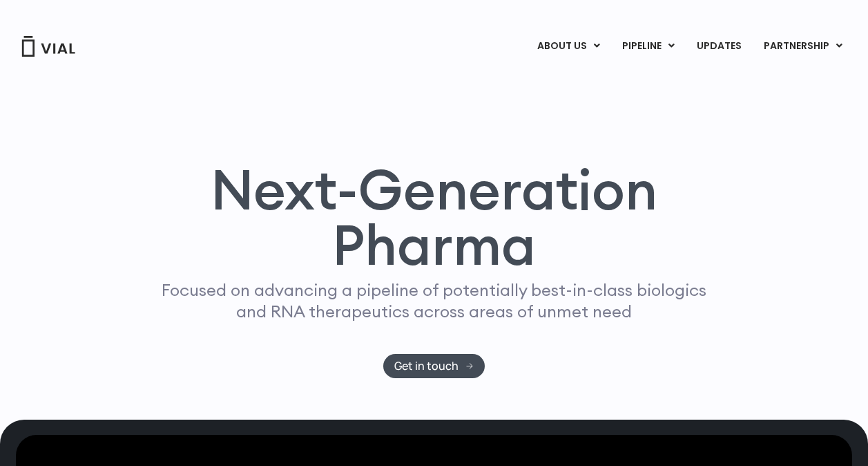 This screenshot has width=868, height=466. What do you see at coordinates (719, 46) in the screenshot?
I see `a: UPDATES` at bounding box center [719, 46].